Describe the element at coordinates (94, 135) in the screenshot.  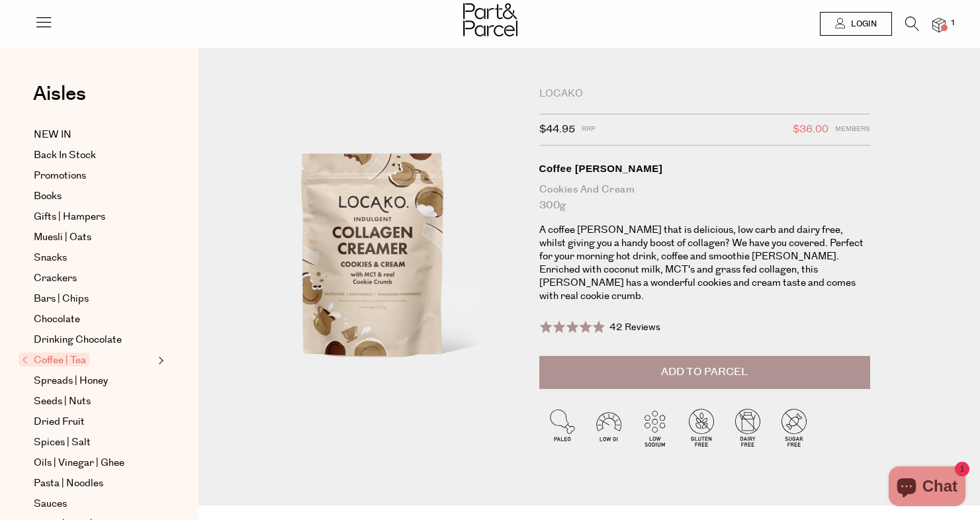
I see `a: NEW IN` at that location.